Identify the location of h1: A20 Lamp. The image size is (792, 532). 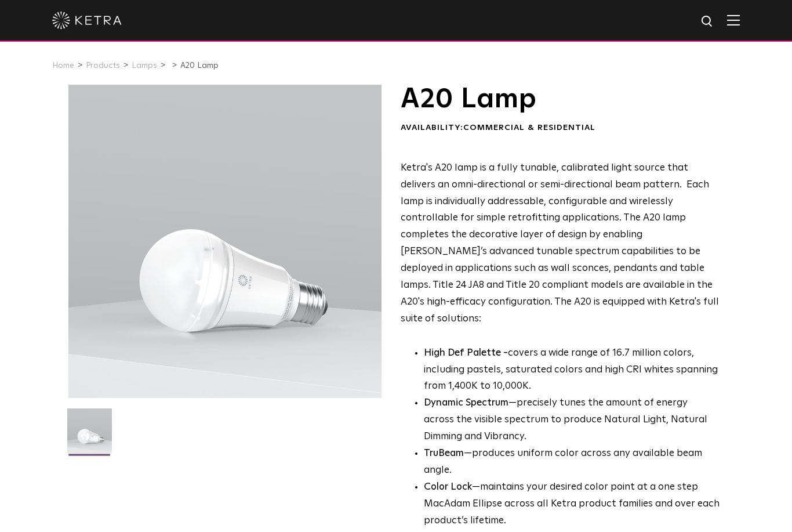
(560, 99).